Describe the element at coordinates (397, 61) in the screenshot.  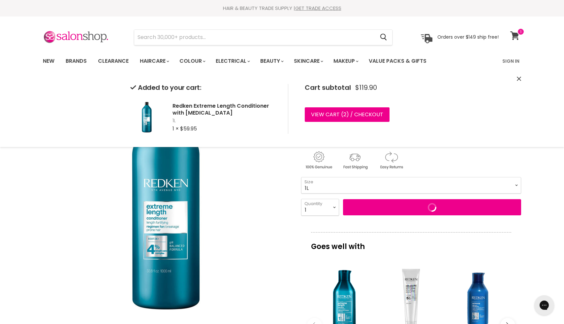
I see `a: Value Packs & Gifts` at that location.